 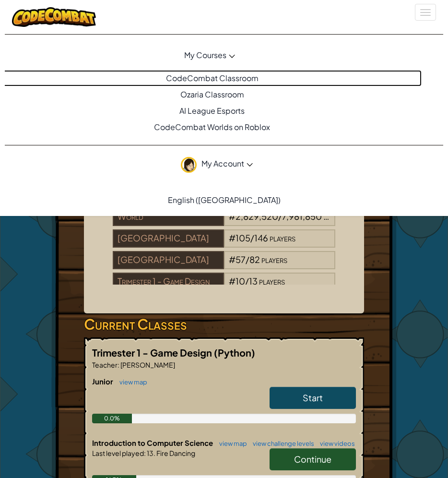 I want to click on img: CodeCombat logo, so click(x=54, y=17).